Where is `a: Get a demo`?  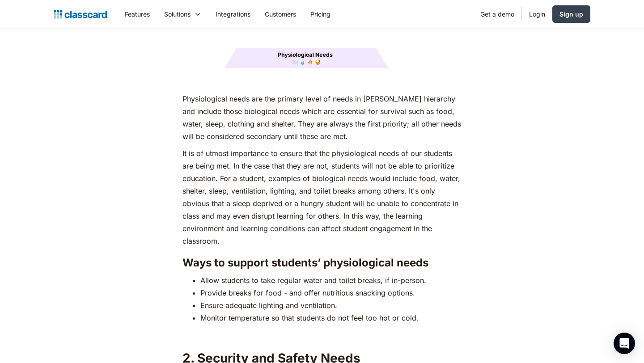
a: Get a demo is located at coordinates (497, 14).